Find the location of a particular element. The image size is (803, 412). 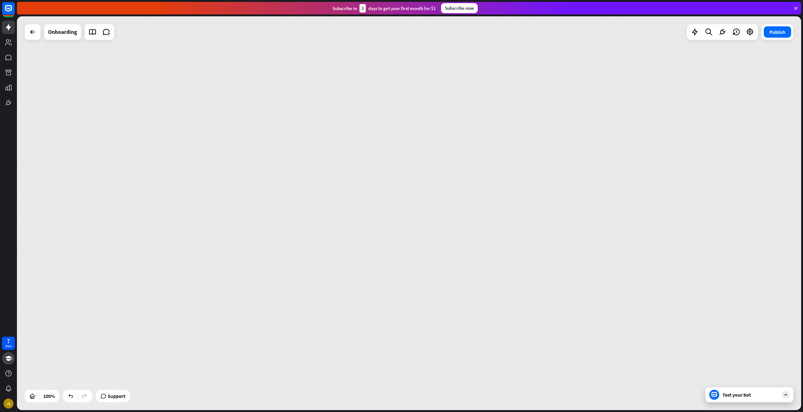

div: 7 is located at coordinates (8, 341).